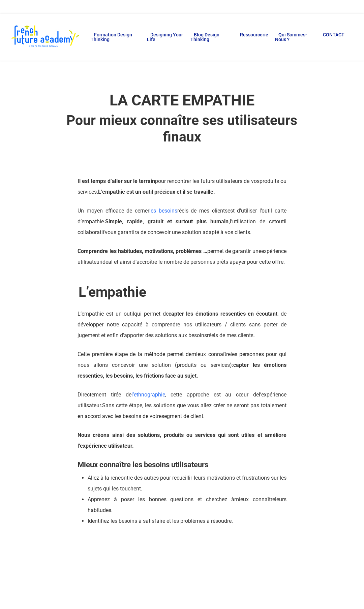  Describe the element at coordinates (182, 441) in the screenshot. I see `strong: Nous créons ainsi des solutions, produits ou services qui sont utiles et améliore l’expérience ut...` at that location.